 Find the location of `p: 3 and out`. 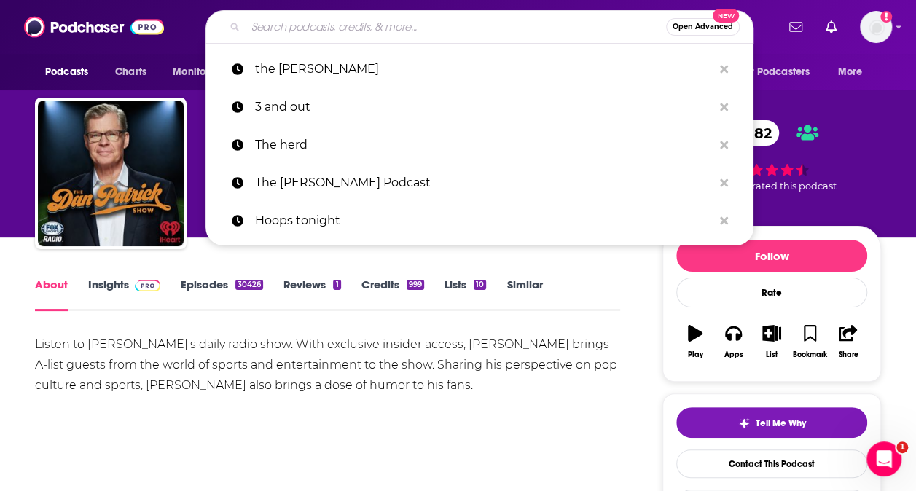

p: 3 and out is located at coordinates (484, 107).